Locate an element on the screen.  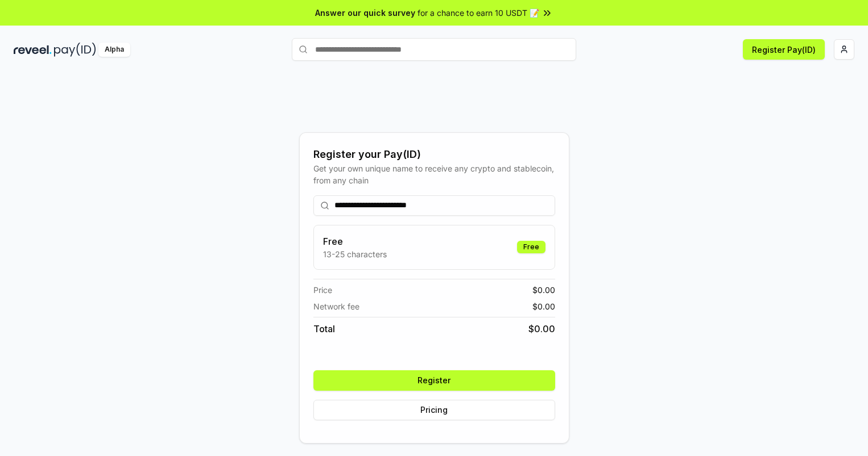
div: Alpha is located at coordinates (115, 49).